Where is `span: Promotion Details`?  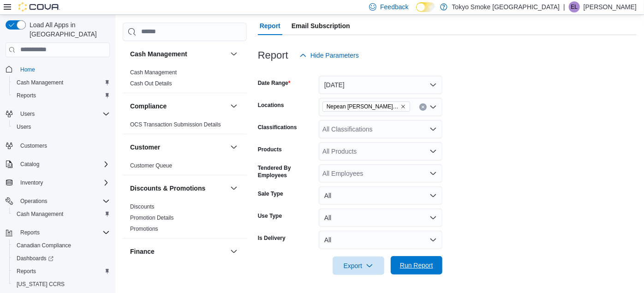 span: Promotion Details is located at coordinates (152, 218).